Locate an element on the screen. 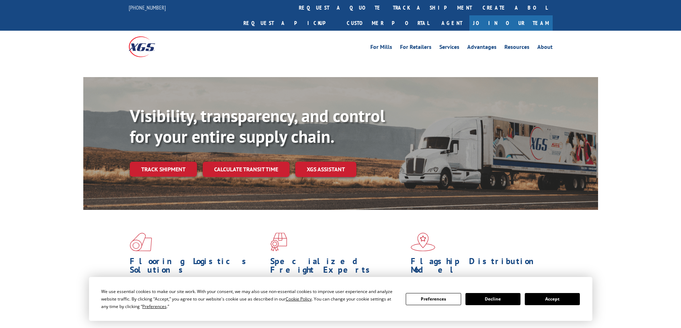  b: Visibility, transparency, and control for your entire supply chain. is located at coordinates (257, 126).